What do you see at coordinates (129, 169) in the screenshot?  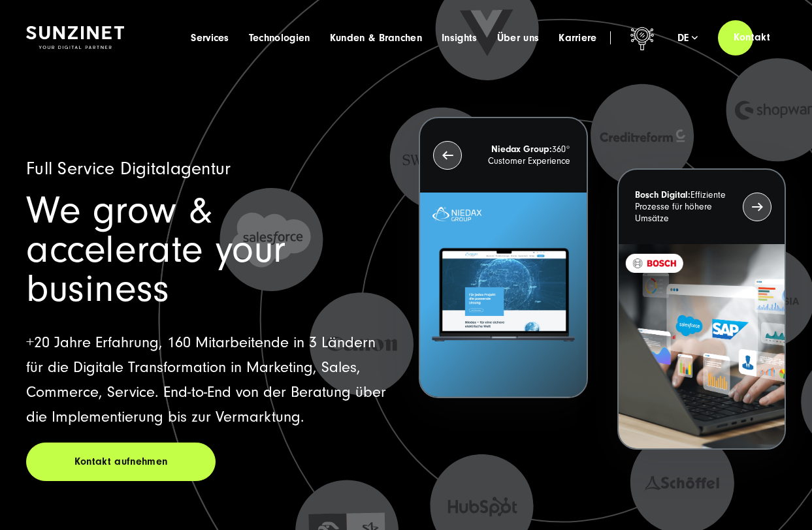 I see `span: Full Service Digitalagentur` at bounding box center [129, 169].